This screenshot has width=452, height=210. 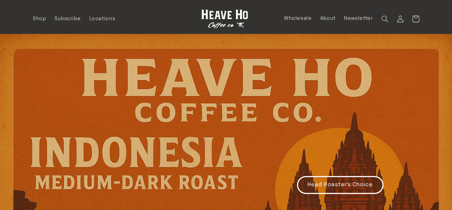 What do you see at coordinates (68, 19) in the screenshot?
I see `span: Subscribe` at bounding box center [68, 19].